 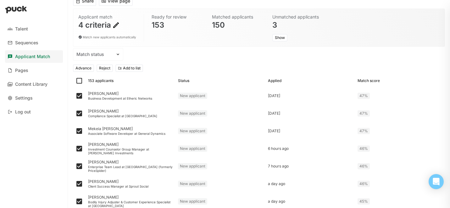 I want to click on div: 4 criteria, so click(x=107, y=25).